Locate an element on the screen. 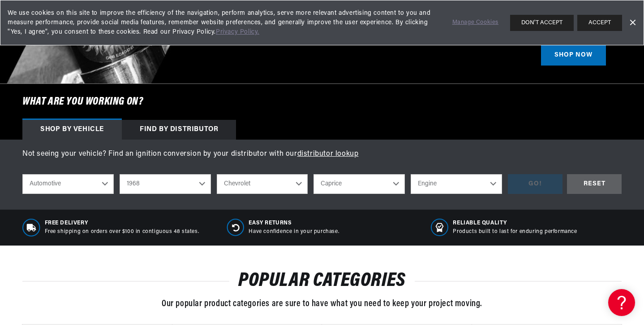  span: RELIABLE QUALITY is located at coordinates (515, 223).